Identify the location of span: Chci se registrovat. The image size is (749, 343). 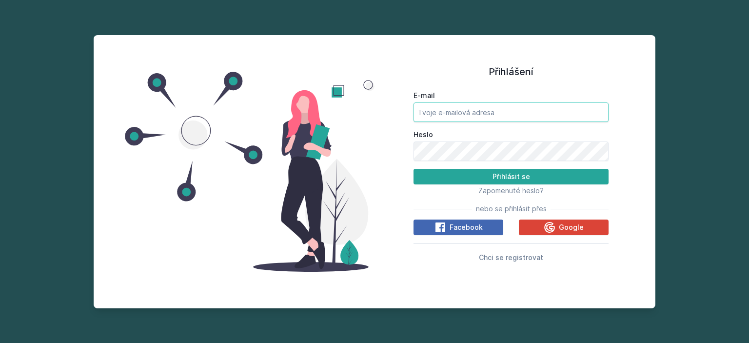
(511, 257).